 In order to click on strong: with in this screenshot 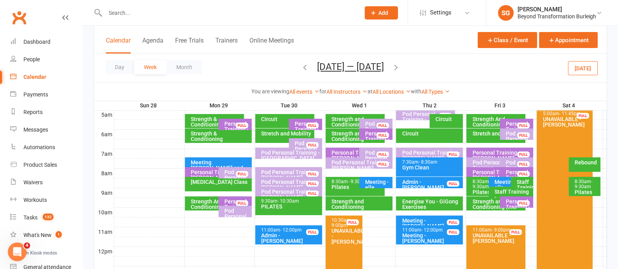, I will do `click(416, 91)`.